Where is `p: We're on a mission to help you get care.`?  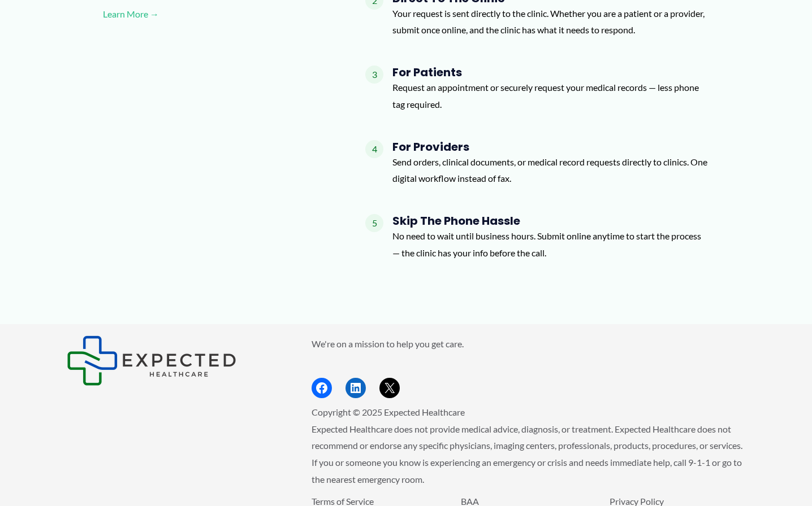 p: We're on a mission to help you get care. is located at coordinates (528, 344).